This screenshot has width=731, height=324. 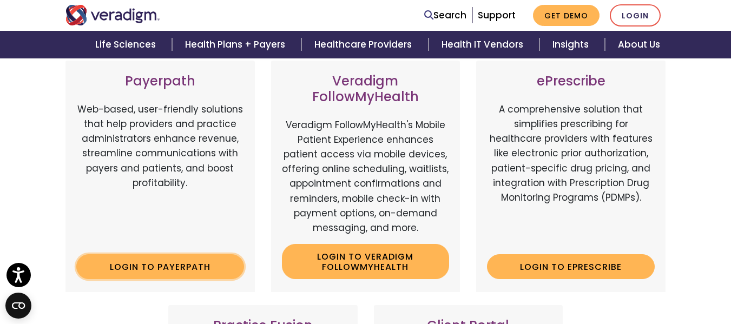 I want to click on h3: ePrescribe, so click(x=571, y=81).